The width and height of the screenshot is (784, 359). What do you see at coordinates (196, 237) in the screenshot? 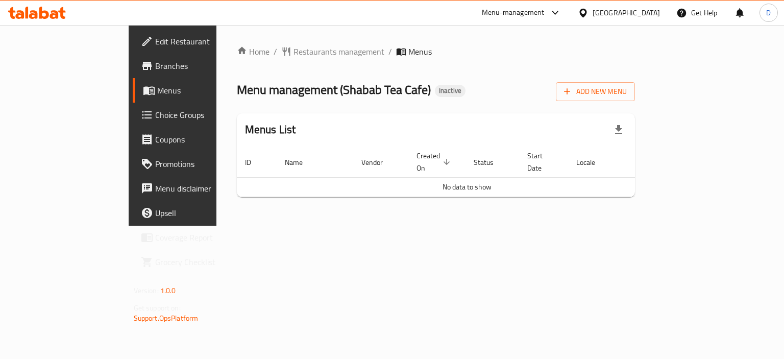
I see `a: Coverage Report` at bounding box center [196, 237].